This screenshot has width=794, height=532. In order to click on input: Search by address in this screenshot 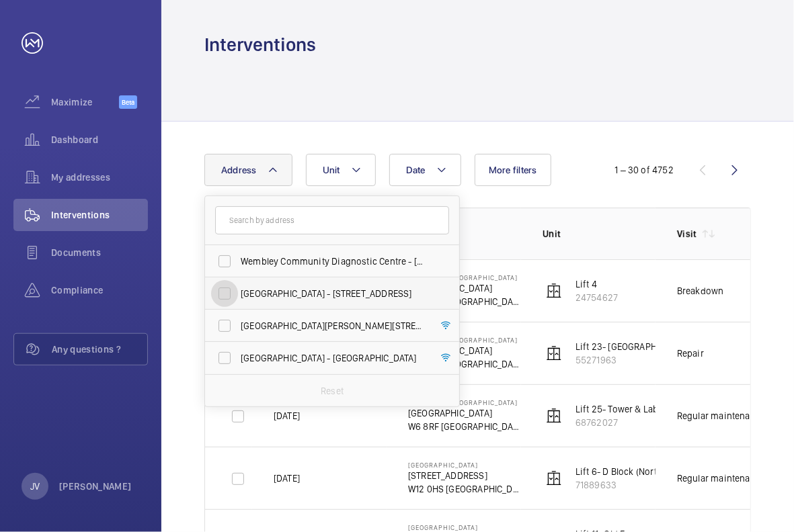, I will do `click(332, 220)`.